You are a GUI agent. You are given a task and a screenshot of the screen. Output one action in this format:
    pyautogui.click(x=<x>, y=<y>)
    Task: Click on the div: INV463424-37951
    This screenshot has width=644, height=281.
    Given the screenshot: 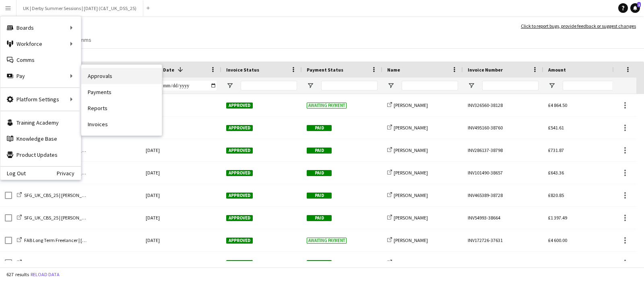 What is the action you would take?
    pyautogui.click(x=503, y=262)
    